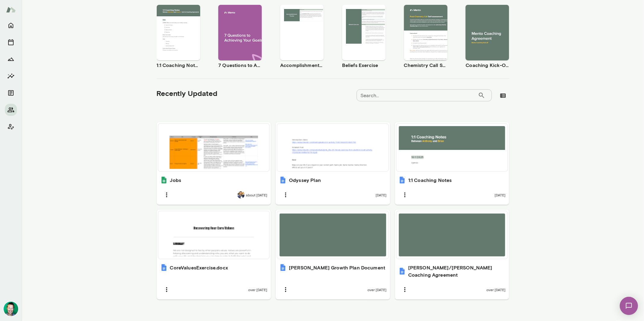  Describe the element at coordinates (164, 268) in the screenshot. I see `img: CoreValuesExercise.docx` at that location.